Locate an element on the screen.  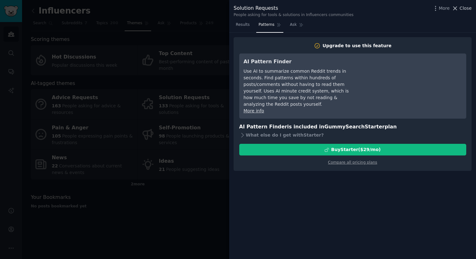
a: Patterns is located at coordinates (270, 26).